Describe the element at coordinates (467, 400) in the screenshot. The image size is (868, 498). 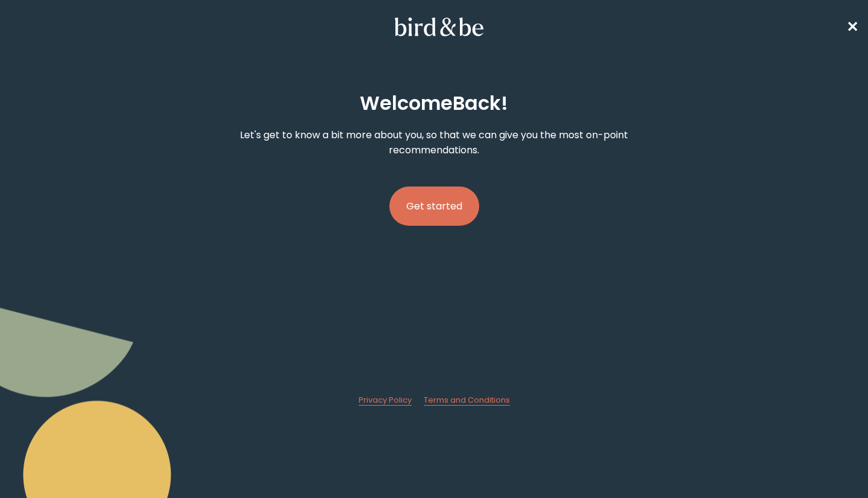
I see `a: Terms and Conditions` at that location.